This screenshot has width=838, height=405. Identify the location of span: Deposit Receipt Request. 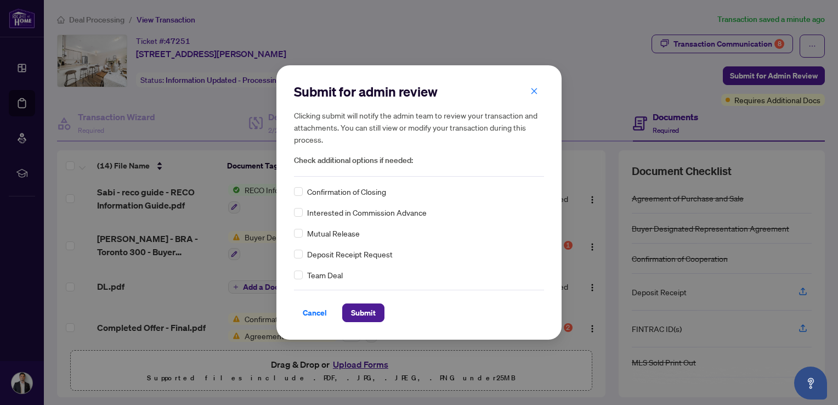
(350, 254).